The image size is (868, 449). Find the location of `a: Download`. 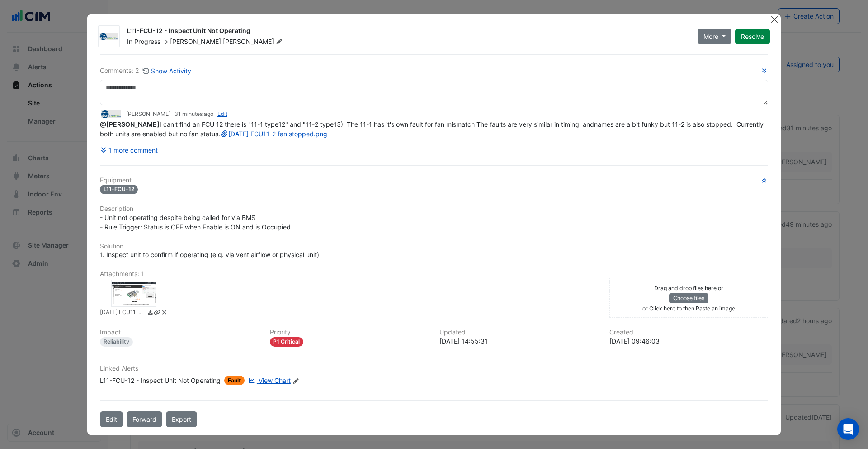

a: Download is located at coordinates (150, 313).